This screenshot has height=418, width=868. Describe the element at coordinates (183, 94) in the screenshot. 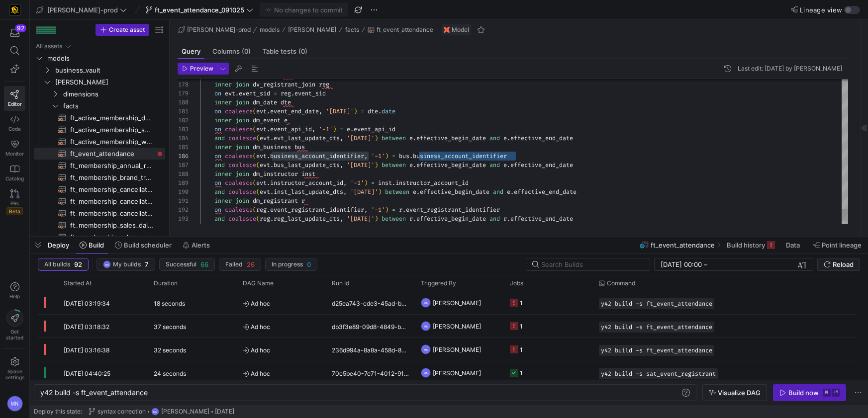

I see `div: 179` at that location.